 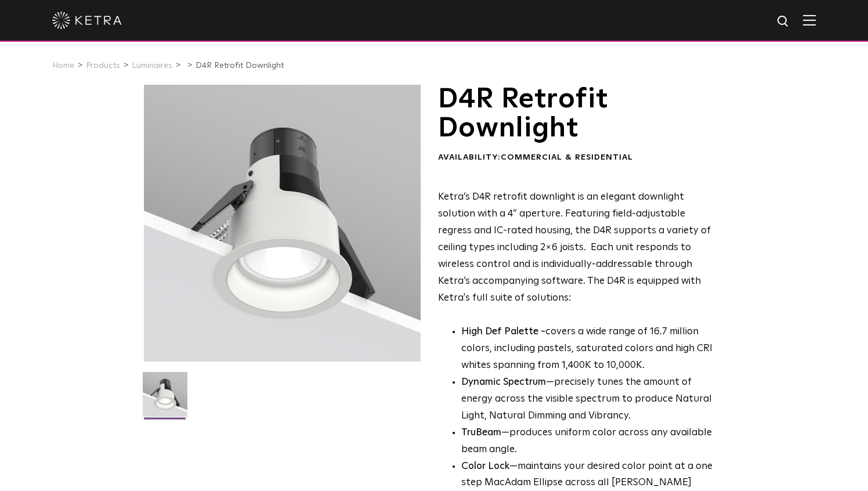 What do you see at coordinates (485, 466) in the screenshot?
I see `strong: Color Lock` at bounding box center [485, 466].